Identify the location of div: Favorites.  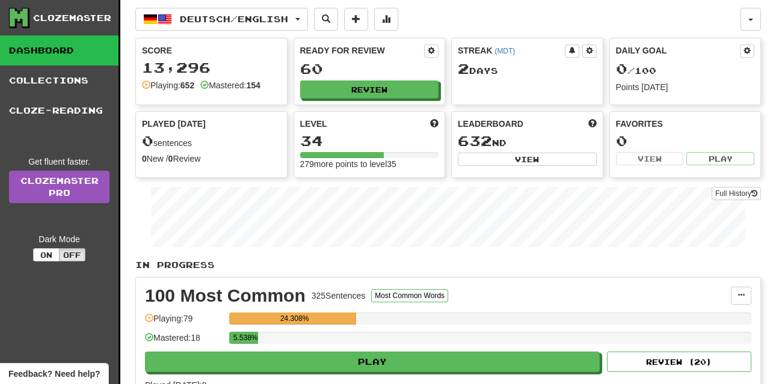
(685, 124).